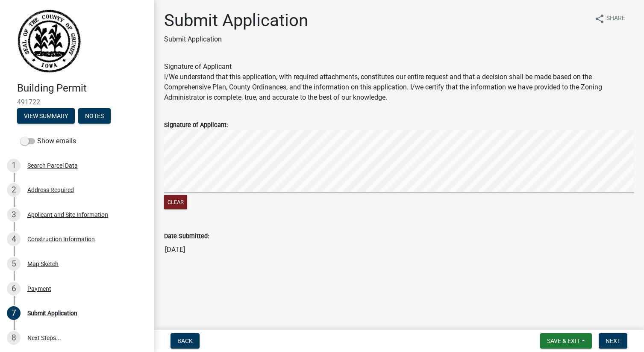 This screenshot has width=644, height=352. Describe the element at coordinates (14, 239) in the screenshot. I see `div: 4` at that location.